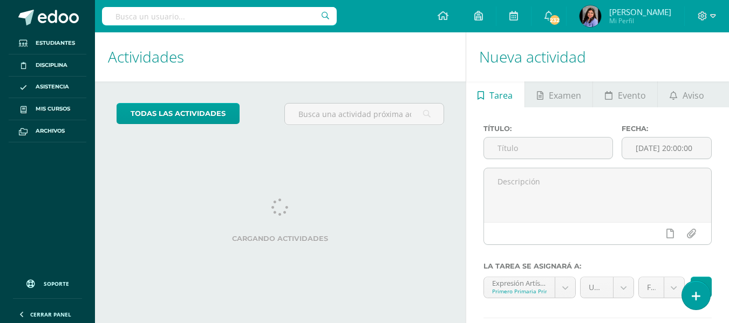  I want to click on span: Cerrar panel, so click(51, 315).